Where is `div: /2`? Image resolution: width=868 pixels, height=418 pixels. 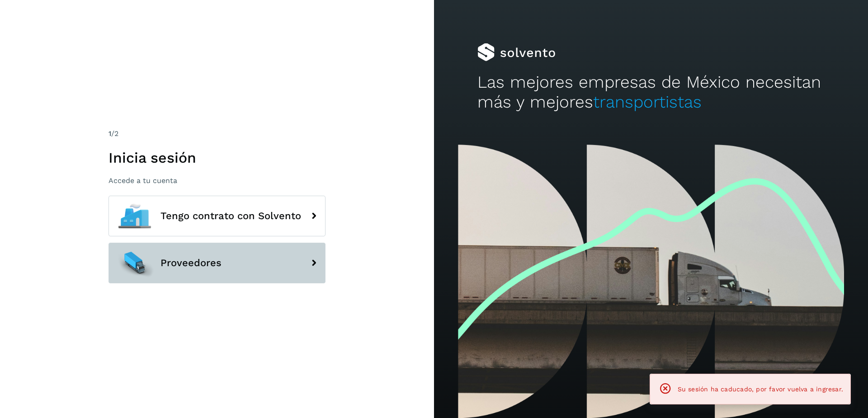 div: /2 is located at coordinates (217, 134).